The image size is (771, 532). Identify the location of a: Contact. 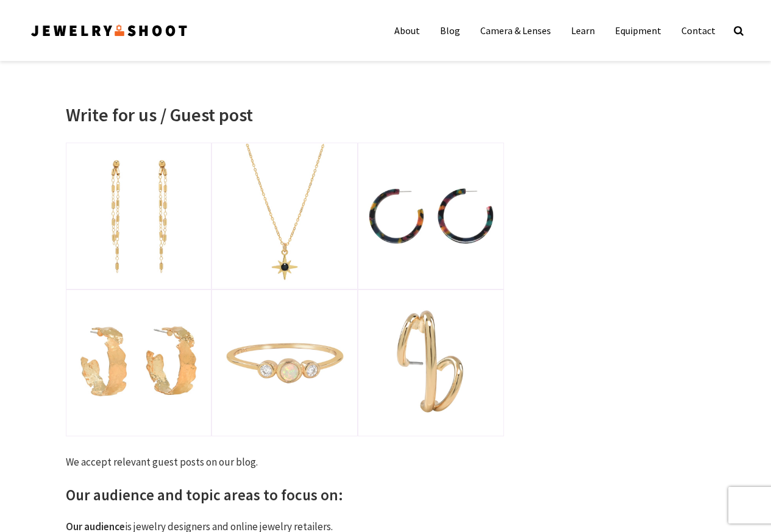
(699, 30).